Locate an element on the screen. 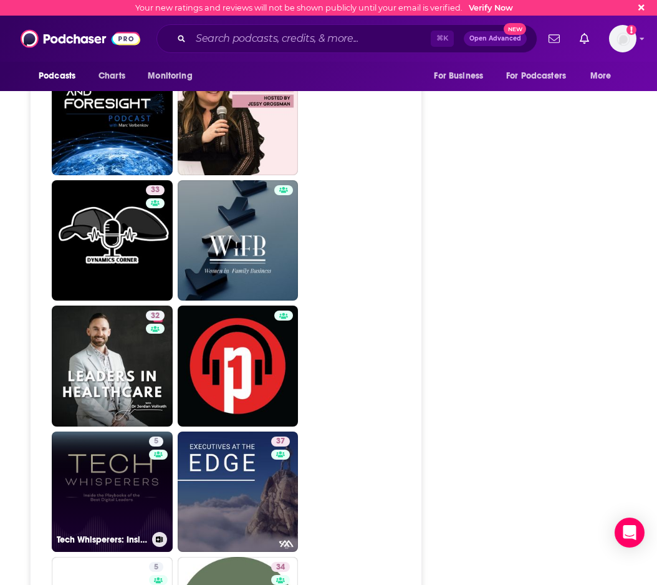 This screenshot has height=585, width=657. div: Search podcasts, credits, & more... is located at coordinates (347, 39).